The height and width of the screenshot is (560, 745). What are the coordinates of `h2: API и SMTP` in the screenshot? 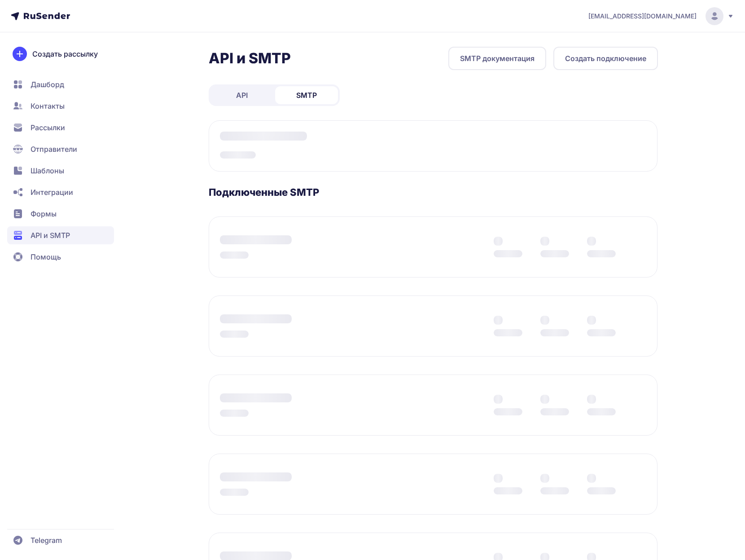 It's located at (250, 58).